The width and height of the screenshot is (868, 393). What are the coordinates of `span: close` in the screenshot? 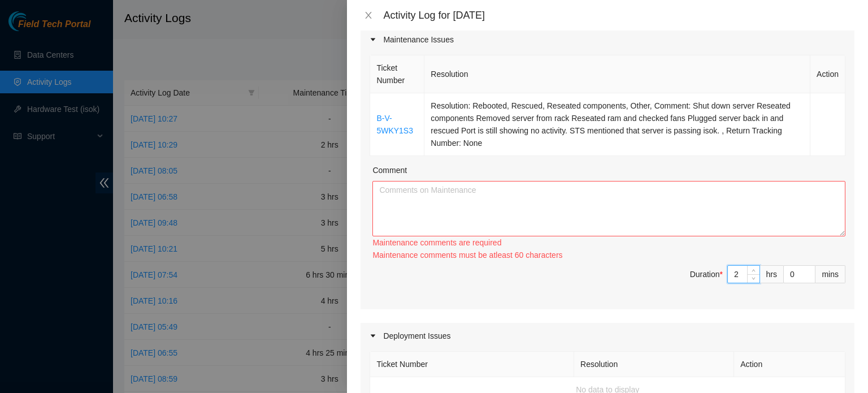 It's located at (369, 15).